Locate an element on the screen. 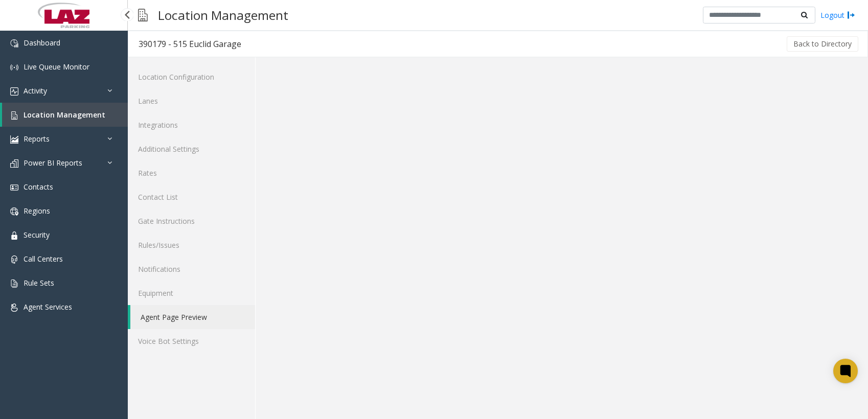 This screenshot has width=868, height=419. span: Live Queue Monitor is located at coordinates (57, 66).